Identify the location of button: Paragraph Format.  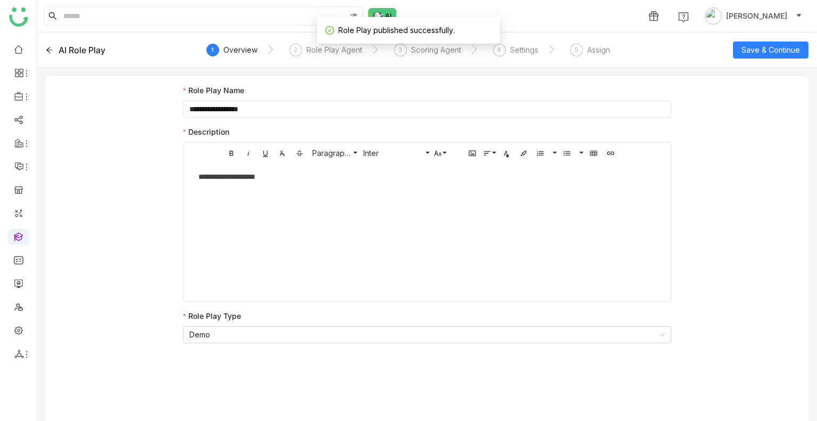
(334, 153).